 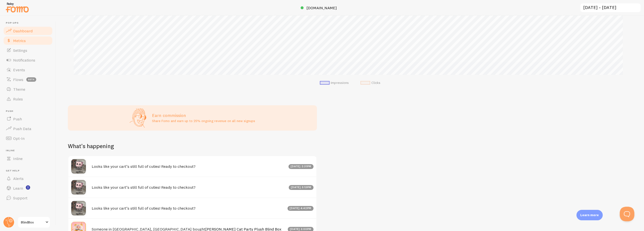 I want to click on span: Alerts, so click(x=18, y=178).